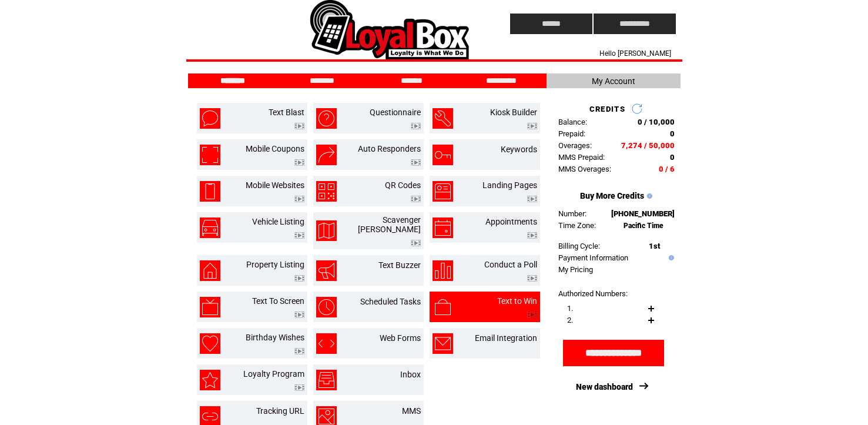 The width and height of the screenshot is (868, 425). Describe the element at coordinates (442, 271) in the screenshot. I see `img: conduct-a-poll.png` at that location.